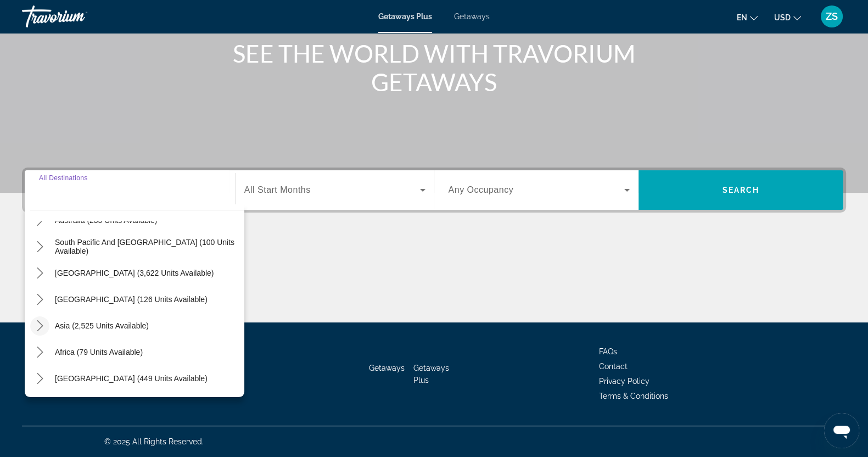  Describe the element at coordinates (101, 326) in the screenshot. I see `span: Asia (2,525 units available)` at that location.